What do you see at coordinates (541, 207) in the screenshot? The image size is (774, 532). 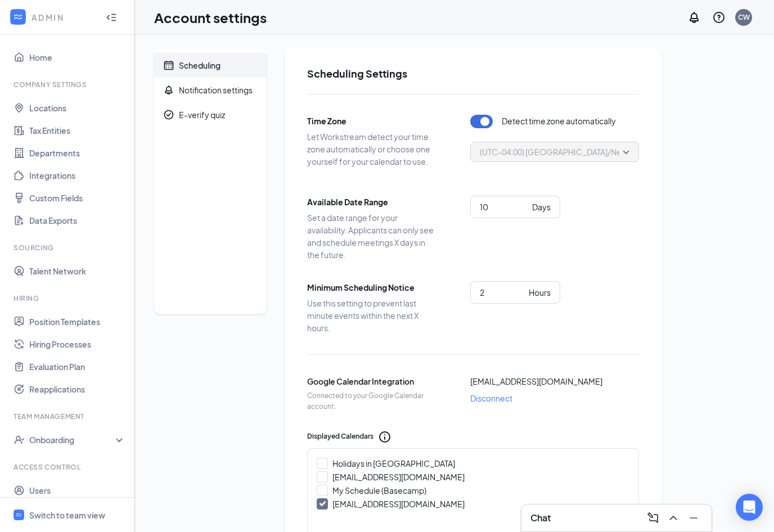 I see `div: Days` at bounding box center [541, 207].